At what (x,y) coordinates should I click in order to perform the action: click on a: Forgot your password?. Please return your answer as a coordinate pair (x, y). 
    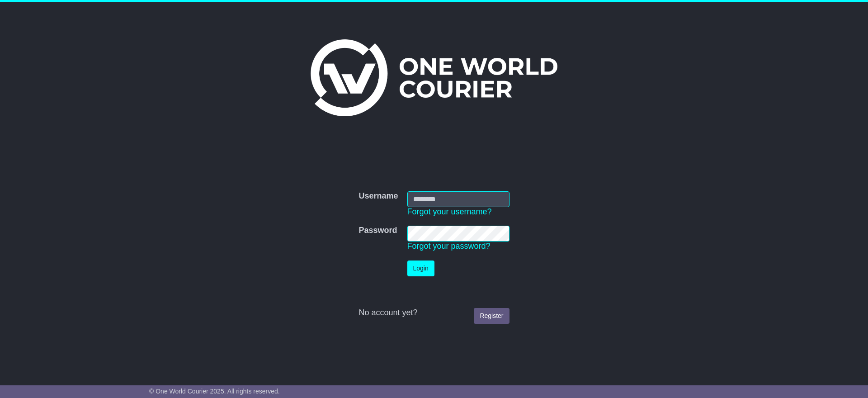
    Looking at the image, I should click on (449, 246).